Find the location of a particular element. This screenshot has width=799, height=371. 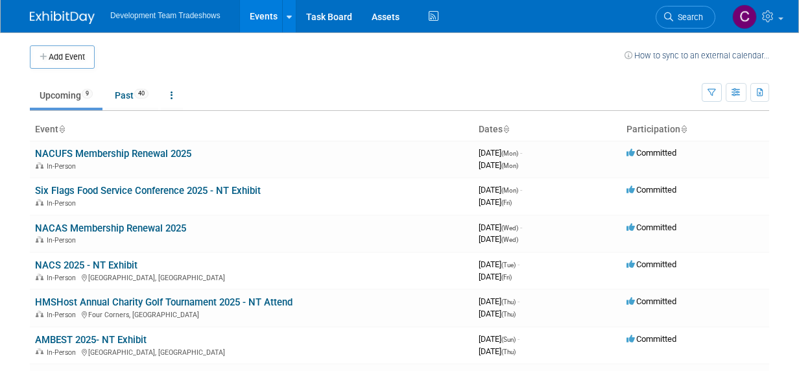

a: Upcoming9 is located at coordinates (66, 95).